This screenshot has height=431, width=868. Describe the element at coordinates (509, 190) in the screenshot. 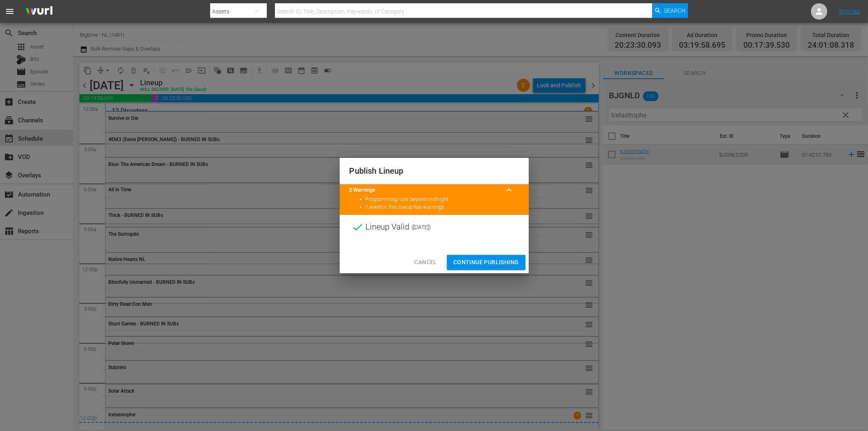

I see `span: keyboard_arrow_up` at that location.